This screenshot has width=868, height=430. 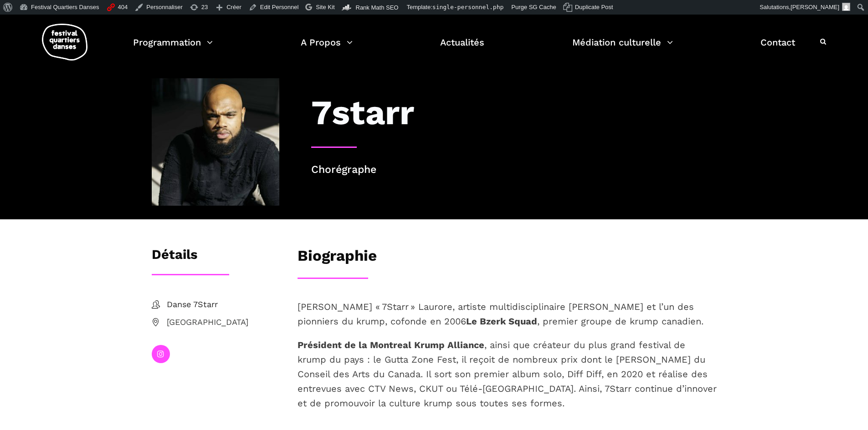 I want to click on span: Danse 7Starr, so click(x=223, y=305).